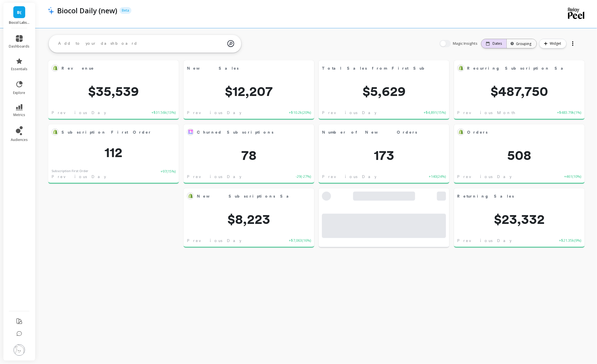 This screenshot has width=597, height=364. Describe the element at coordinates (19, 12) in the screenshot. I see `span: B(` at that location.